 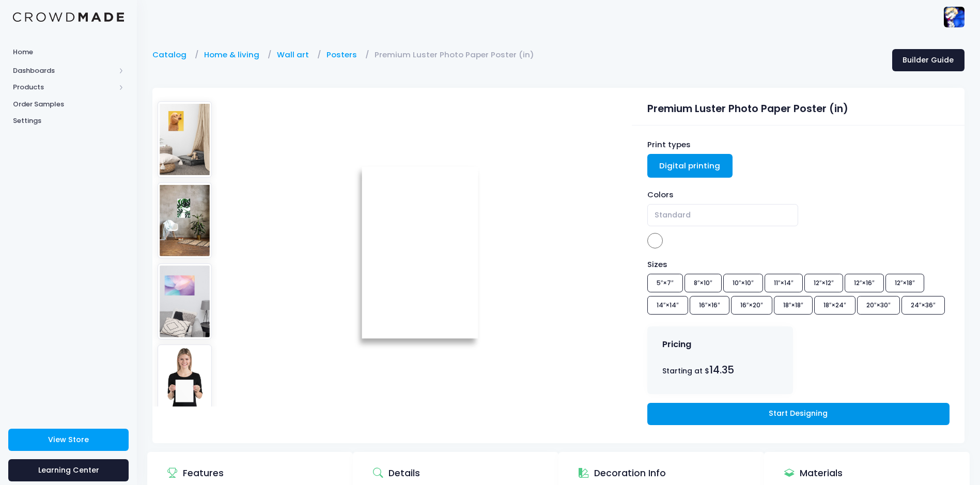 What do you see at coordinates (64, 87) in the screenshot?
I see `span: Products` at bounding box center [64, 87].